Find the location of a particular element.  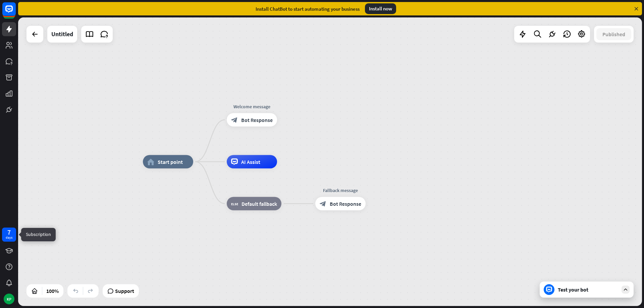

i: home_2 is located at coordinates (151, 162).